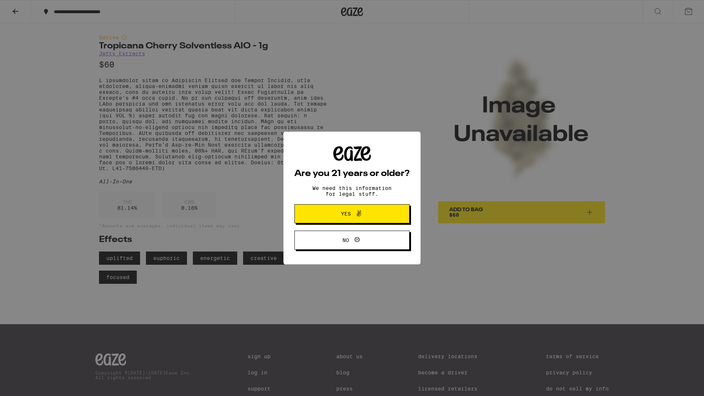 This screenshot has width=704, height=396. Describe the element at coordinates (352, 191) in the screenshot. I see `p: We need this information for legal stuff.` at that location.